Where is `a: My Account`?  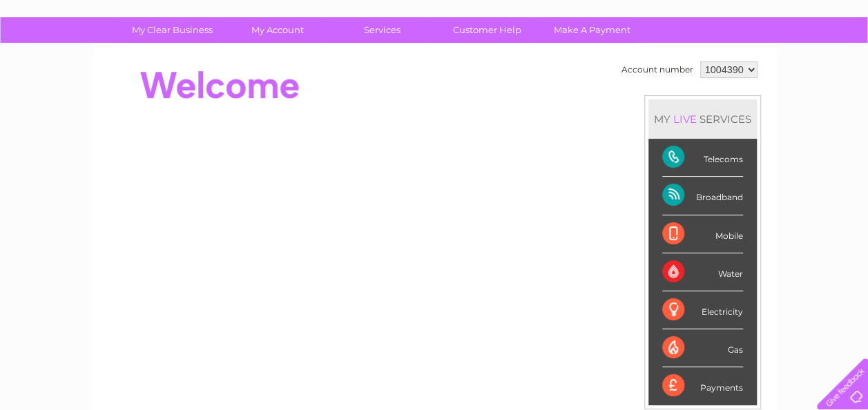
a: My Account is located at coordinates (277, 30).